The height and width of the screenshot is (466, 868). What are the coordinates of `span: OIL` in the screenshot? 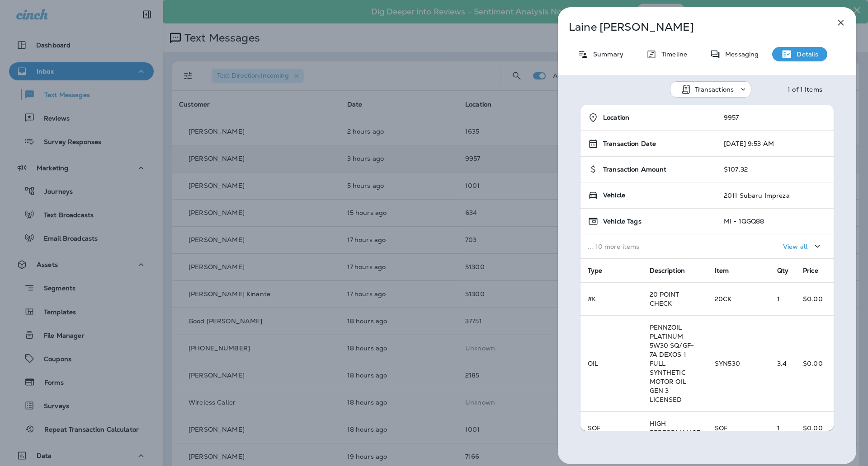 It's located at (592, 363).